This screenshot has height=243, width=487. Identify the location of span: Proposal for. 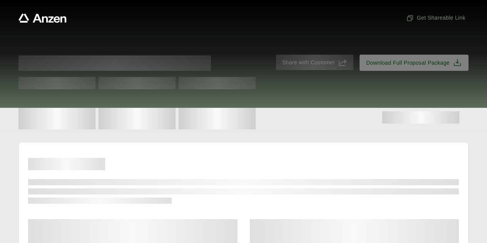
(115, 63).